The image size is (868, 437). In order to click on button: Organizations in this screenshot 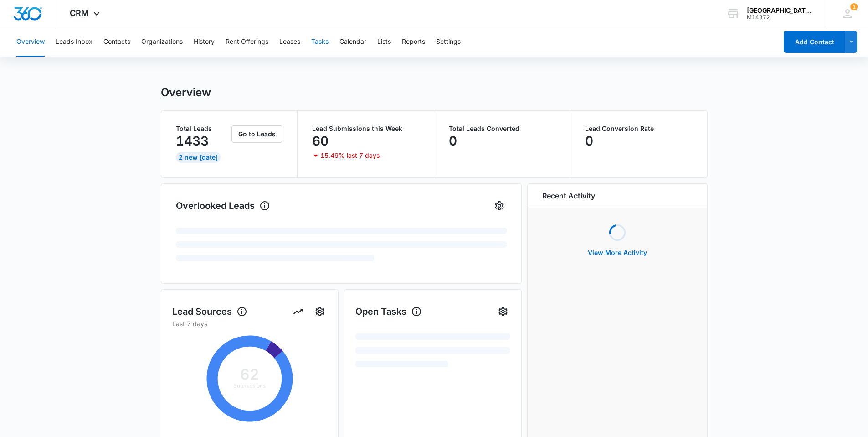, I will do `click(162, 42)`.